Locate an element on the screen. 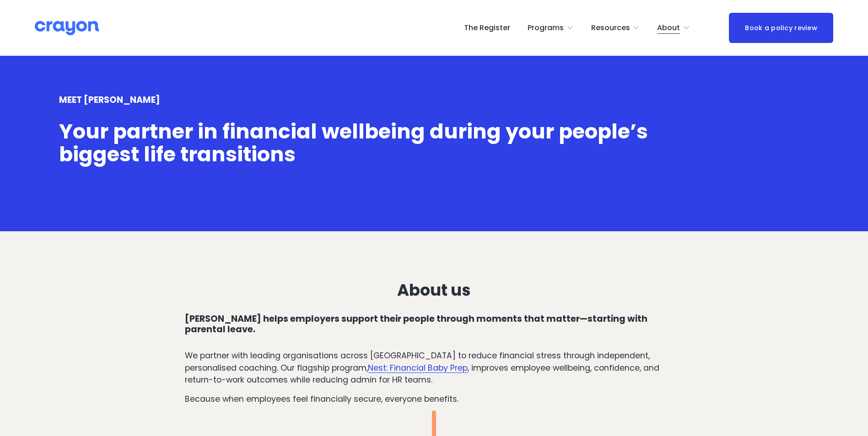  span: Your partner in financial wellbeing during your people’s biggest life transitions is located at coordinates (356, 143).